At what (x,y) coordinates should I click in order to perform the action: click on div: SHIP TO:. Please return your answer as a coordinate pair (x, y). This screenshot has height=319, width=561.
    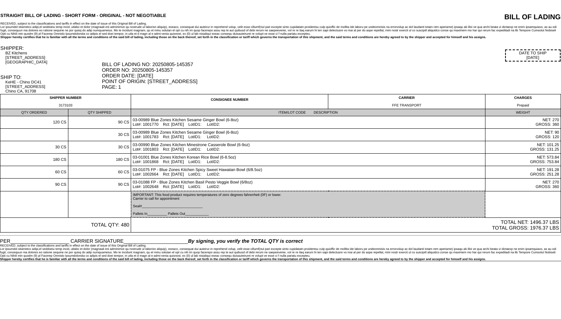
    Looking at the image, I should click on (51, 77).